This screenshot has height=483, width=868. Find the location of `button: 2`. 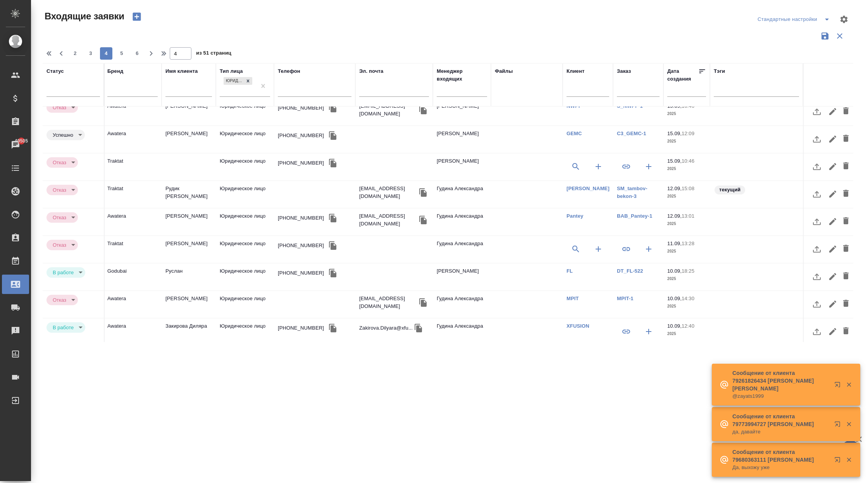

button: 2 is located at coordinates (75, 54).